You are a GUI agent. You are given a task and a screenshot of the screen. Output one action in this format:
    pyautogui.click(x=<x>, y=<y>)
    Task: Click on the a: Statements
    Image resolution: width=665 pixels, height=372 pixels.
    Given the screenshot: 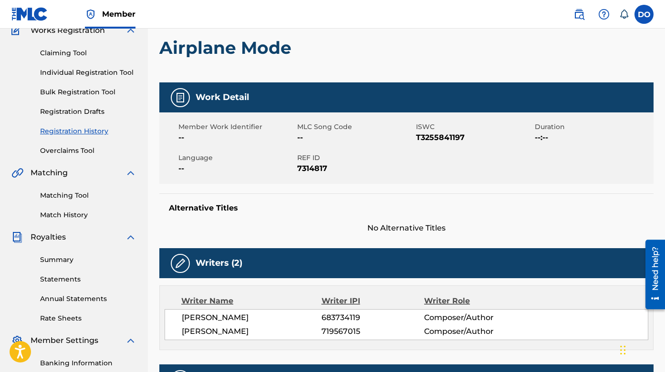 What is the action you would take?
    pyautogui.click(x=88, y=279)
    